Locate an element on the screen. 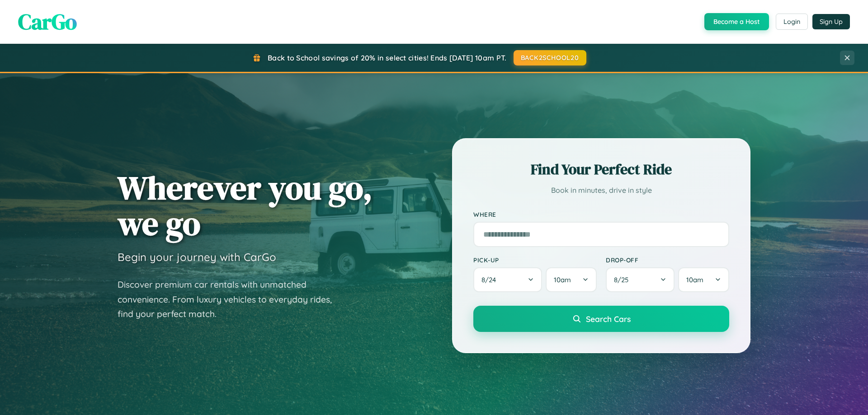 This screenshot has width=868, height=415. label: Pick-up is located at coordinates (534, 259).